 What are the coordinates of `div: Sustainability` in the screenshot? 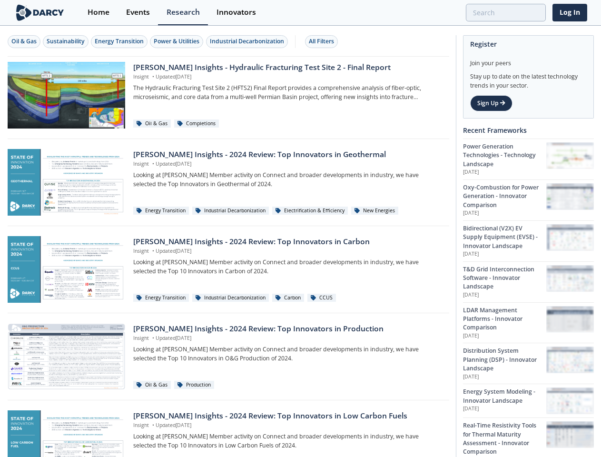 It's located at (66, 41).